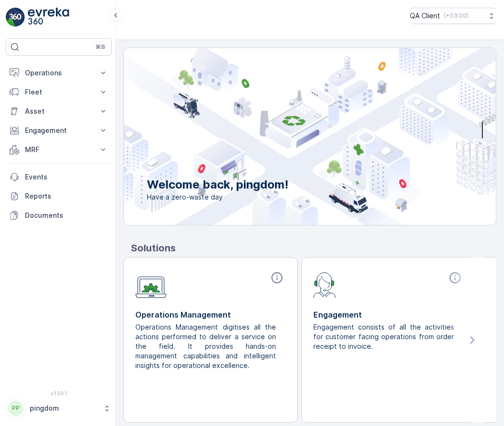  I want to click on a: Documents, so click(59, 216).